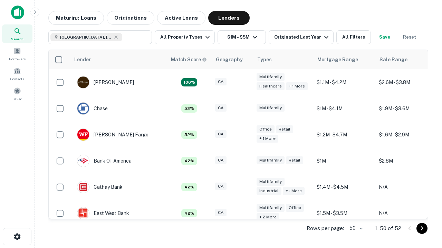 The height and width of the screenshot is (248, 442). Describe the element at coordinates (269, 191) in the screenshot. I see `div: Industrial` at that location.